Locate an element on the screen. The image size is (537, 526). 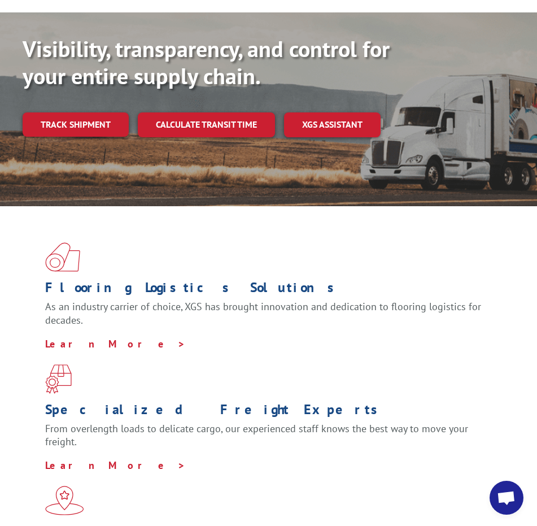
a: Calculate transit time is located at coordinates (206, 124).